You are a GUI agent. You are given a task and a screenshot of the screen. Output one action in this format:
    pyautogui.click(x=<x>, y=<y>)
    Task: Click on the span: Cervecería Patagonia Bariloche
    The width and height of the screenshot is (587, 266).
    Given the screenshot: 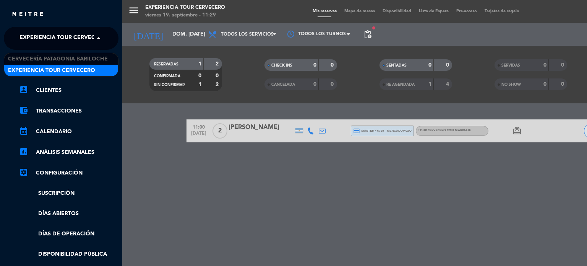 What is the action you would take?
    pyautogui.click(x=58, y=59)
    